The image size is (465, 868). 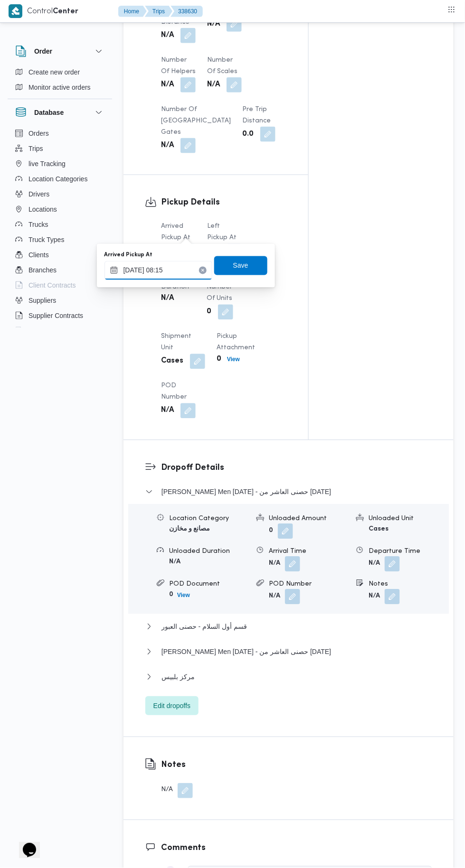 I want to click on span: Trips, so click(x=35, y=149).